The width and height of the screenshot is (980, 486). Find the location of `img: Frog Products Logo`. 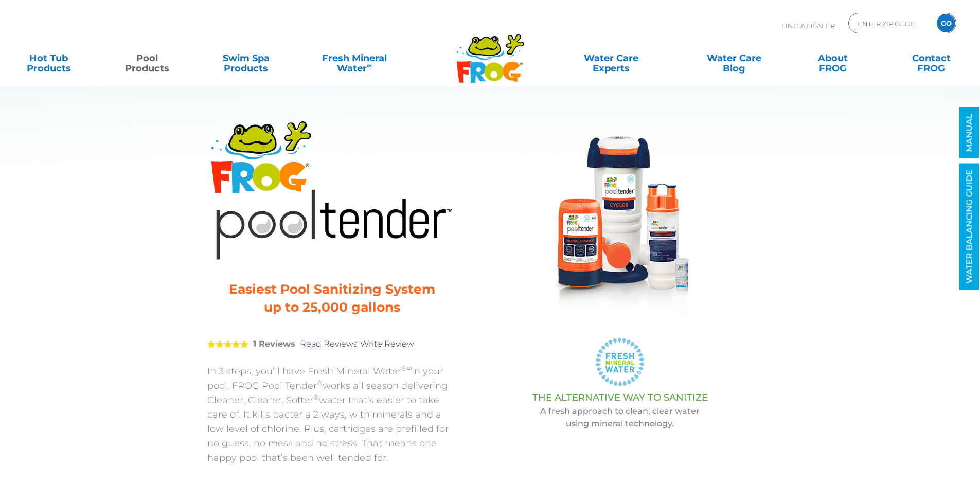

img: Frog Products Logo is located at coordinates (490, 52).